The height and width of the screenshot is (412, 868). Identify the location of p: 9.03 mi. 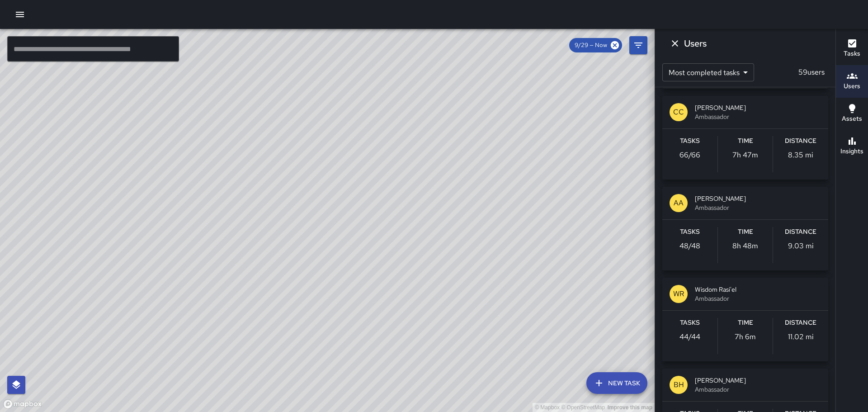
(801, 246).